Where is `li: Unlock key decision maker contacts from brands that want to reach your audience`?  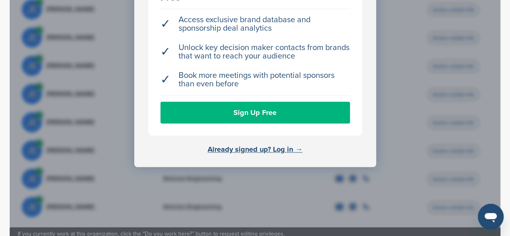 li: Unlock key decision maker contacts from brands that want to reach your audience is located at coordinates (255, 52).